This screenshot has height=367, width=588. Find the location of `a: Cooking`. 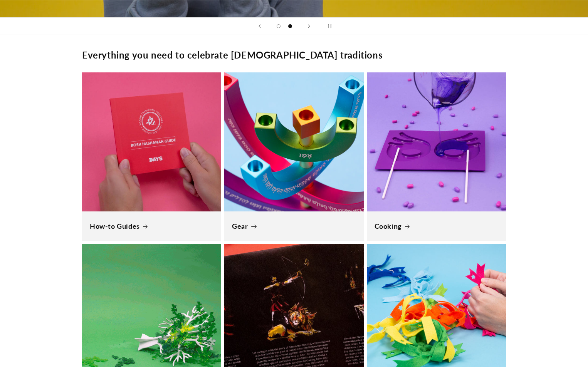

a: Cooking is located at coordinates (436, 226).